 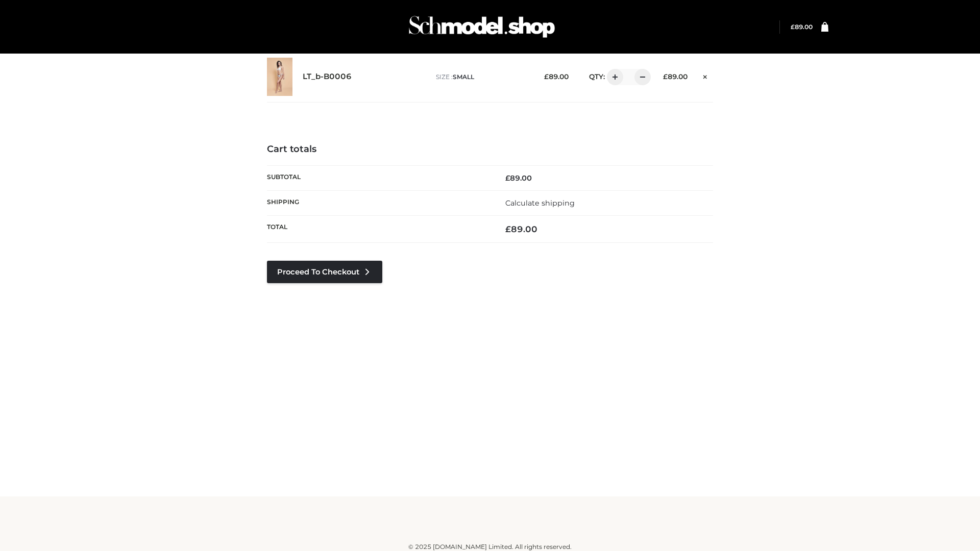 I want to click on a: Calculate shipping, so click(x=540, y=203).